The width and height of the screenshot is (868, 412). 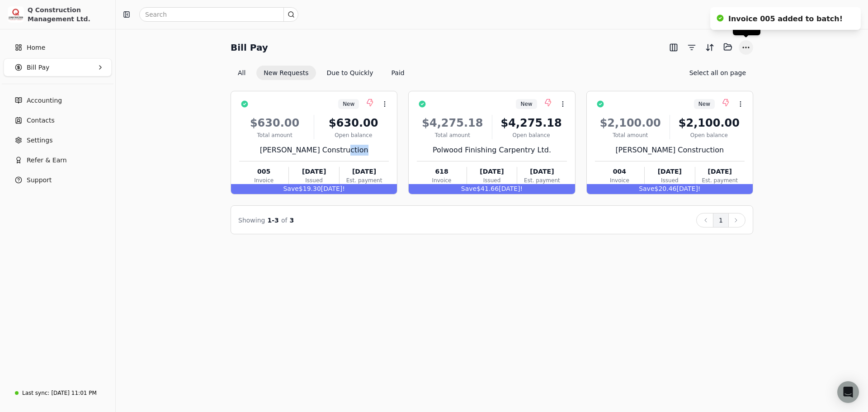 I want to click on a: Accounting, so click(x=57, y=101).